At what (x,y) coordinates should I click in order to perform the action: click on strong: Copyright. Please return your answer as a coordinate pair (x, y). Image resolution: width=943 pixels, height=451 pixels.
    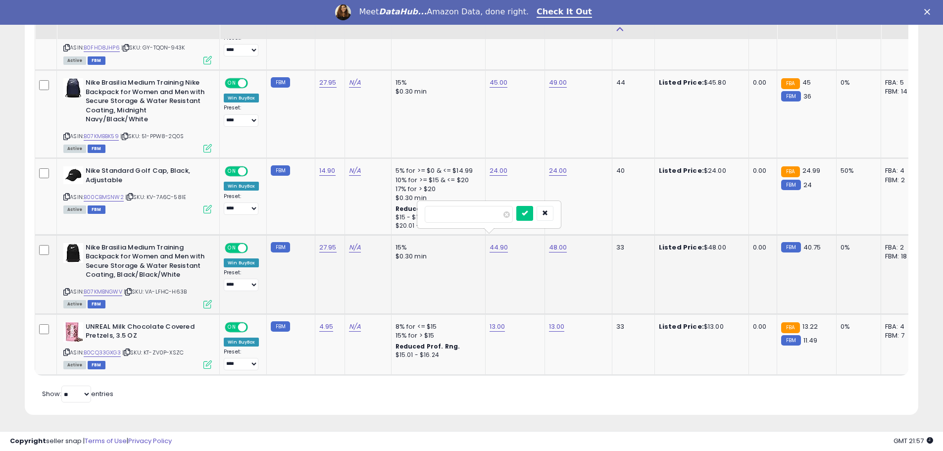
    Looking at the image, I should click on (28, 441).